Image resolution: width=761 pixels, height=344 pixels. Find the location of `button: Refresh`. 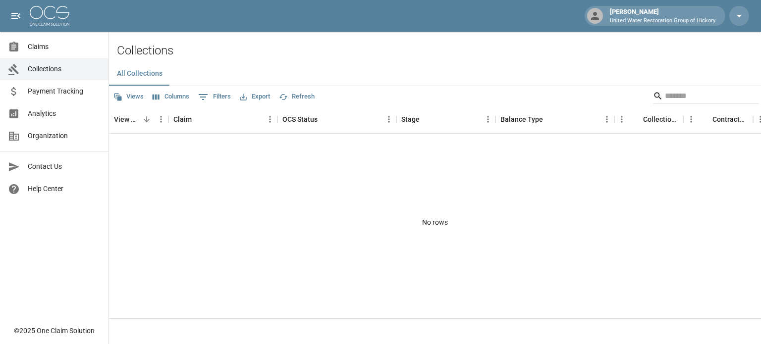

button: Refresh is located at coordinates (297, 97).